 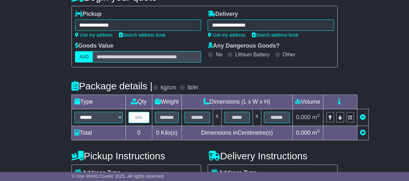 I want to click on a: Add new item, so click(x=363, y=133).